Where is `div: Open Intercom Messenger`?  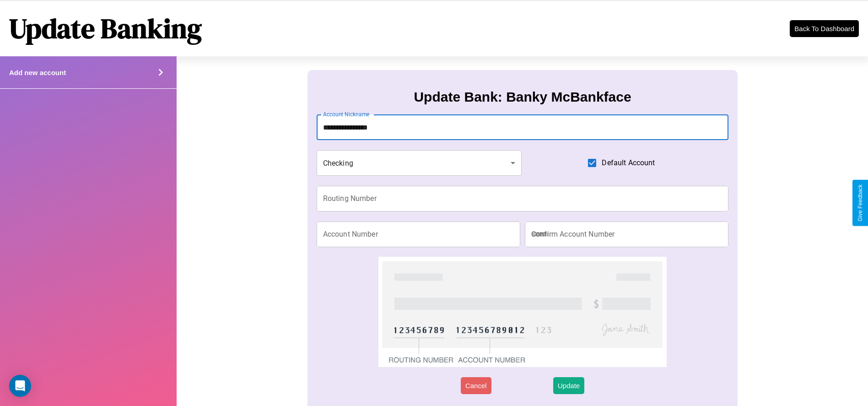 div: Open Intercom Messenger is located at coordinates (20, 386).